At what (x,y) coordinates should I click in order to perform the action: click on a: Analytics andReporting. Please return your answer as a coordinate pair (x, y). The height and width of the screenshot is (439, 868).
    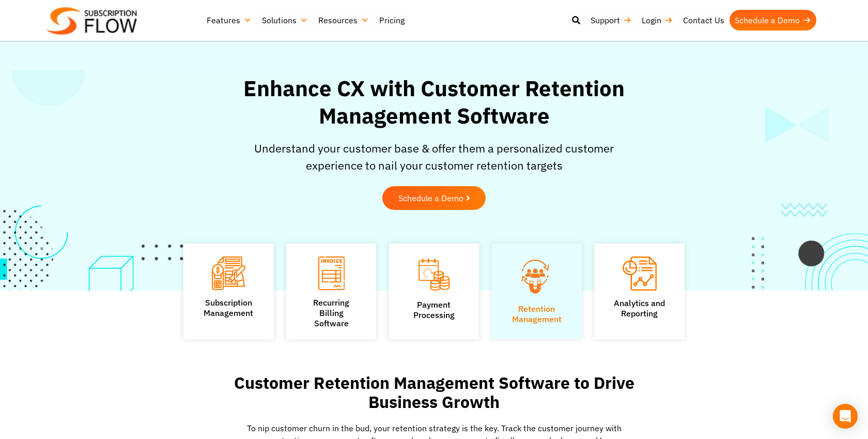
    Looking at the image, I should click on (639, 308).